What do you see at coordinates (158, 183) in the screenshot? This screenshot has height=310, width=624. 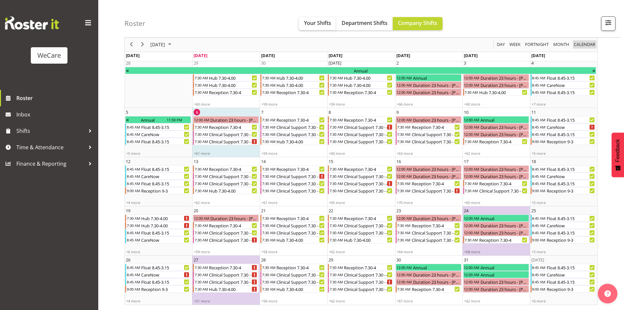 I see `div: Float 8.45-3.15 Begin From Sunday, October 12, 2025 at 8:45:00 AM GMT+13:00 Ends At Sunday, Octob...` at bounding box center [158, 183].